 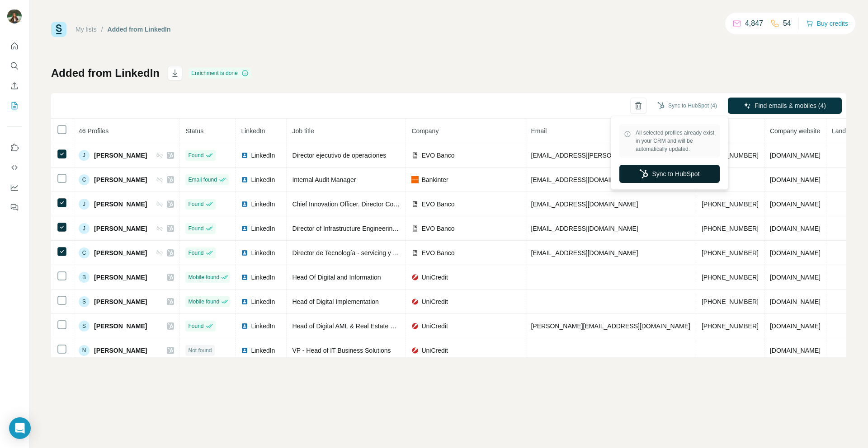 I want to click on button: Search, so click(x=14, y=66).